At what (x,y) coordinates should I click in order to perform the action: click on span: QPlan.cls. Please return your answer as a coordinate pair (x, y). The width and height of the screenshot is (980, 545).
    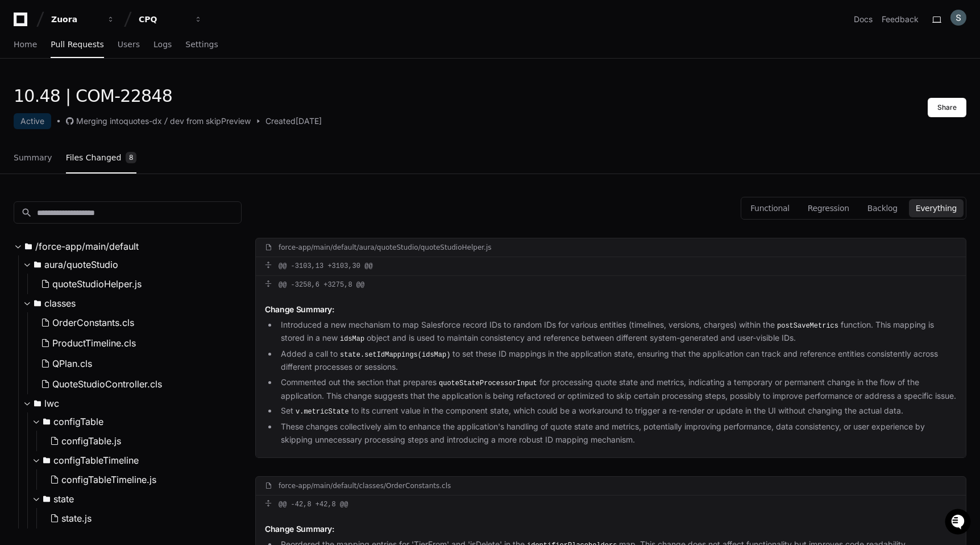
    Looking at the image, I should click on (72, 363).